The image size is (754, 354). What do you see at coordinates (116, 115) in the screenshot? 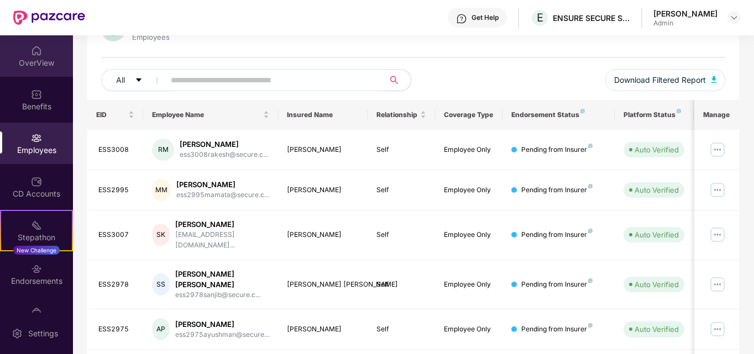
I see `th: EID` at bounding box center [116, 115].